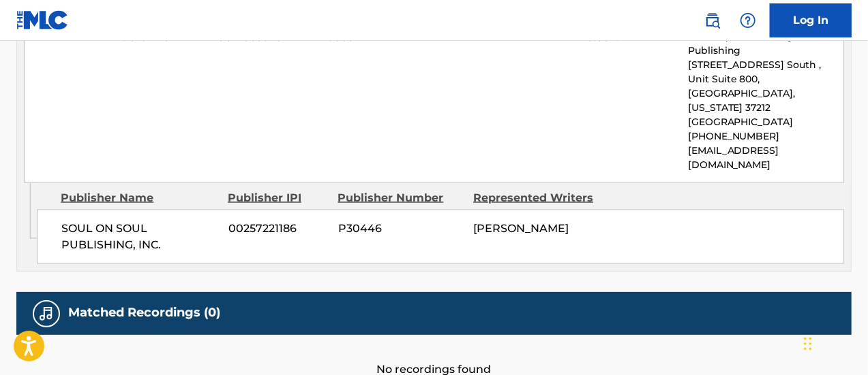 This screenshot has width=868, height=375. I want to click on span: 00257221186, so click(279, 229).